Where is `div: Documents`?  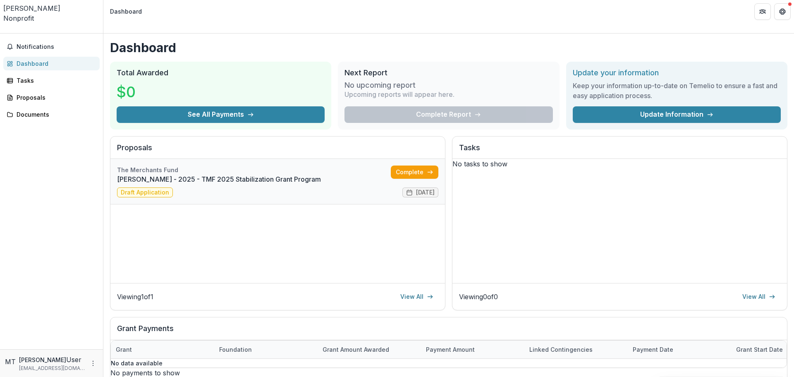 div: Documents is located at coordinates (55, 124).